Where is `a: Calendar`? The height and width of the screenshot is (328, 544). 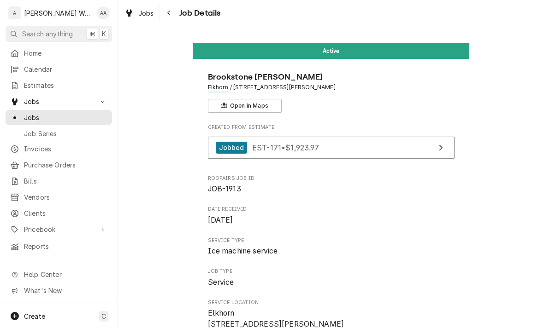
a: Calendar is located at coordinates (59, 69).